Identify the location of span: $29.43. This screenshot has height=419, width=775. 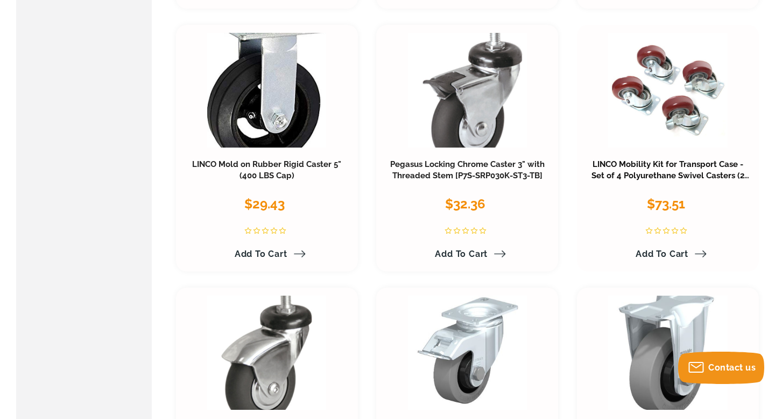
(264, 204).